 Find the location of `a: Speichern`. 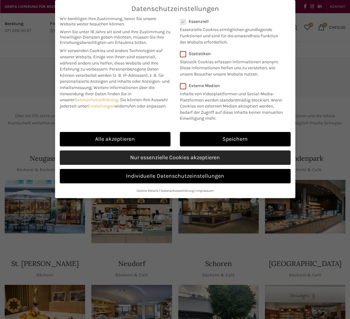

a: Speichern is located at coordinates (235, 139).